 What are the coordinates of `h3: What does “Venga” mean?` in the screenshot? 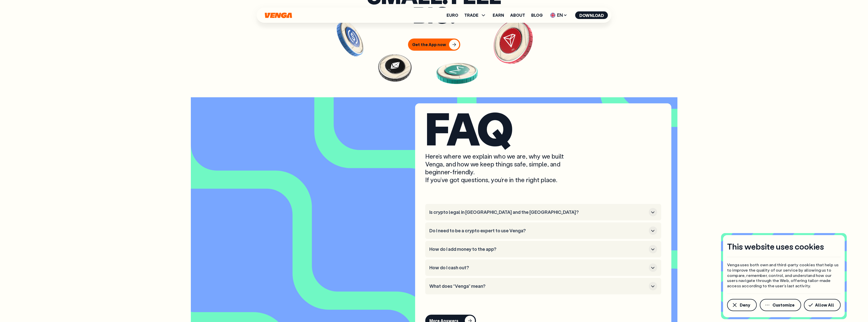 It's located at (538, 287).